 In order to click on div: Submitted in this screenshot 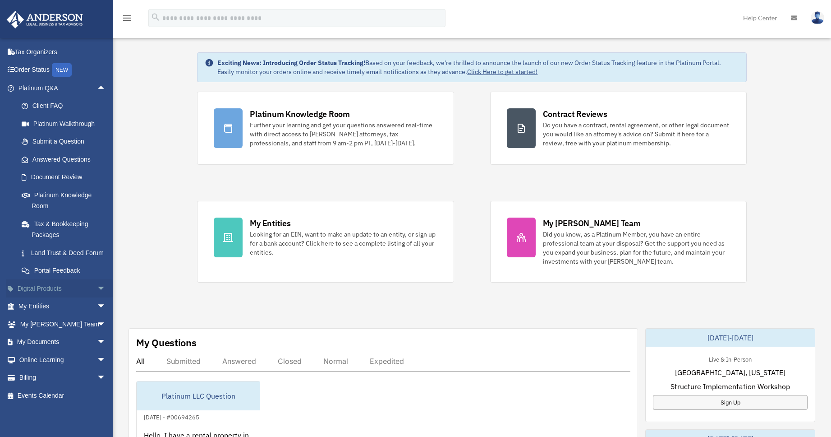, I will do `click(184, 361)`.